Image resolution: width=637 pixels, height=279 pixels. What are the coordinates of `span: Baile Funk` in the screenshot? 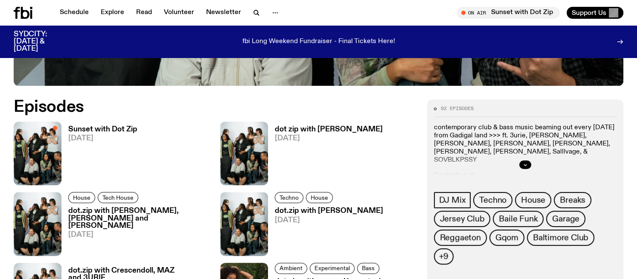 It's located at (518, 219).